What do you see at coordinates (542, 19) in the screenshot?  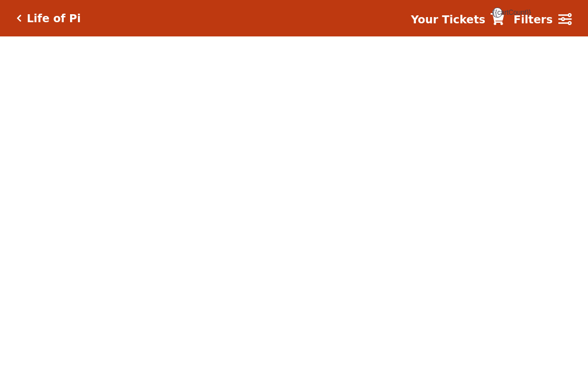 I see `a: Filters` at bounding box center [542, 19].